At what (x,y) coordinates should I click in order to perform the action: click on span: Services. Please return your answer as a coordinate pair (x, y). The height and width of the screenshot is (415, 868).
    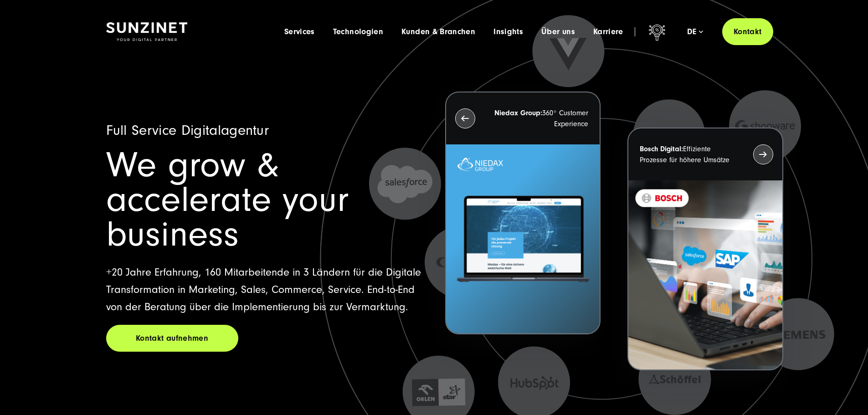
    Looking at the image, I should click on (299, 32).